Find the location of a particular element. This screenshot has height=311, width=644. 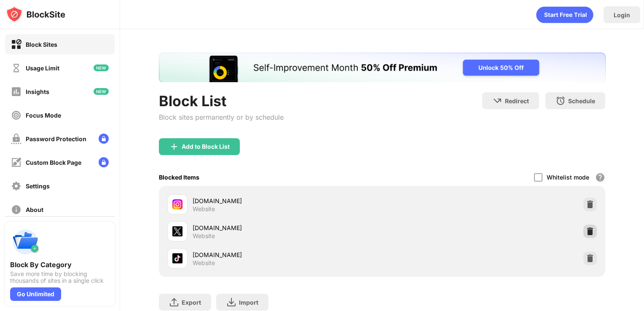

img: password-protection-off.svg is located at coordinates (16, 139).